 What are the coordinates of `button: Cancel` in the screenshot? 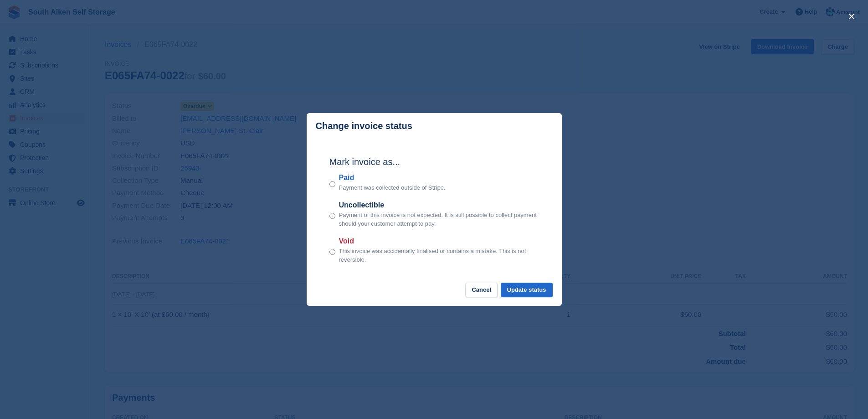 It's located at (481, 290).